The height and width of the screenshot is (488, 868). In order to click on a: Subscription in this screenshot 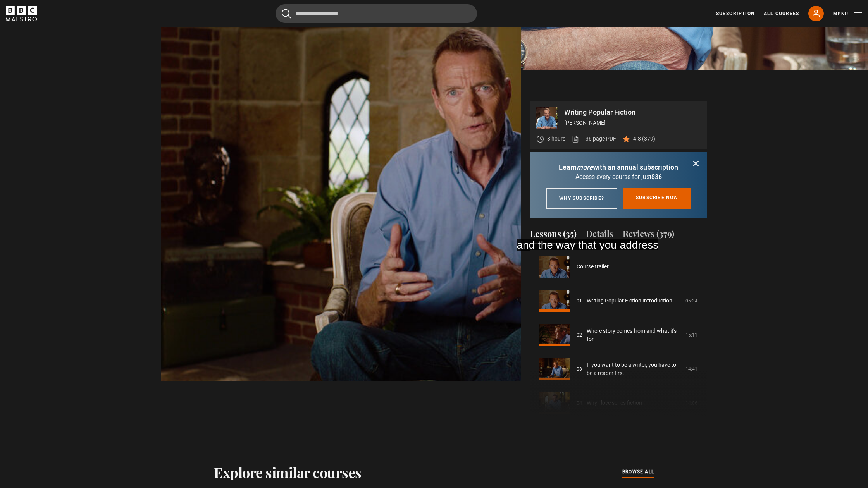, I will do `click(735, 14)`.